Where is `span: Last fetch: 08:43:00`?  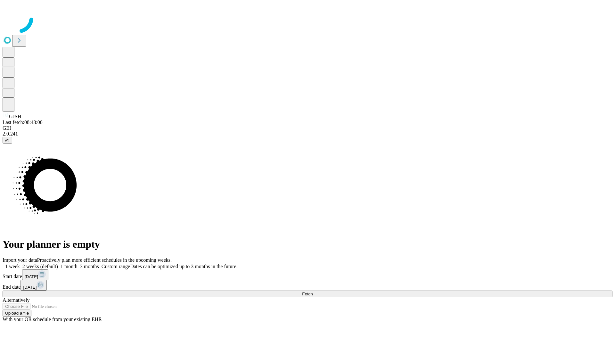
span: Last fetch: 08:43:00 is located at coordinates (22, 122).